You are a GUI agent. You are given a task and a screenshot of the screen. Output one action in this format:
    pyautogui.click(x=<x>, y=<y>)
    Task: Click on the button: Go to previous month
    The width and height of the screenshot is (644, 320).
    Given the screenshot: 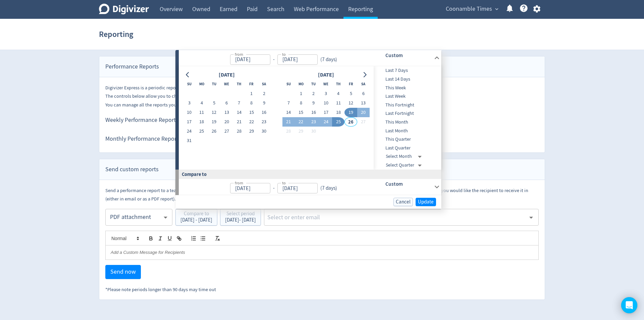 What is the action you would take?
    pyautogui.click(x=188, y=75)
    